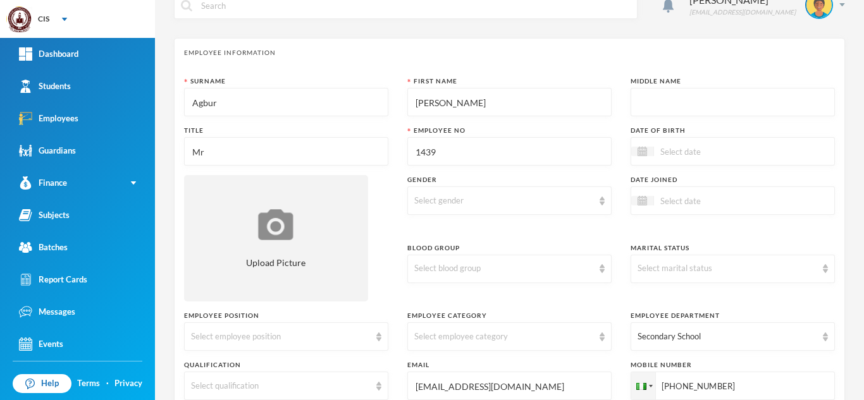  What do you see at coordinates (44, 19) in the screenshot?
I see `div: CIS` at bounding box center [44, 19].